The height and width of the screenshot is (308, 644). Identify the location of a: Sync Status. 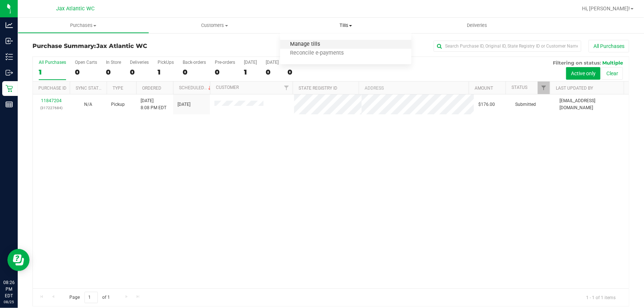
(90, 88).